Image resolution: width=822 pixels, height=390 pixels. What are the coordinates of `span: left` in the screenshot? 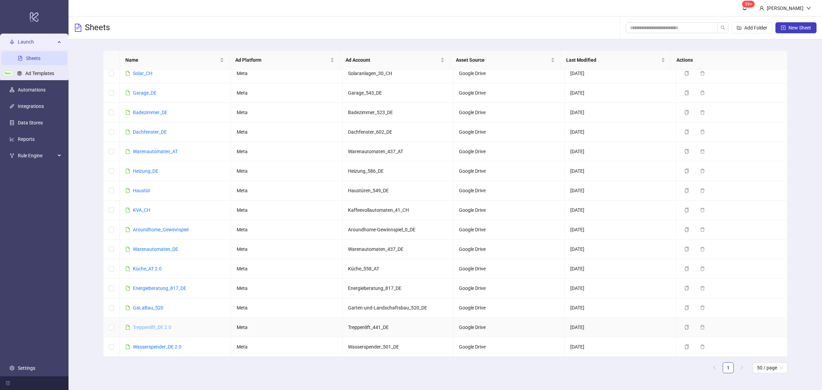 It's located at (714, 367).